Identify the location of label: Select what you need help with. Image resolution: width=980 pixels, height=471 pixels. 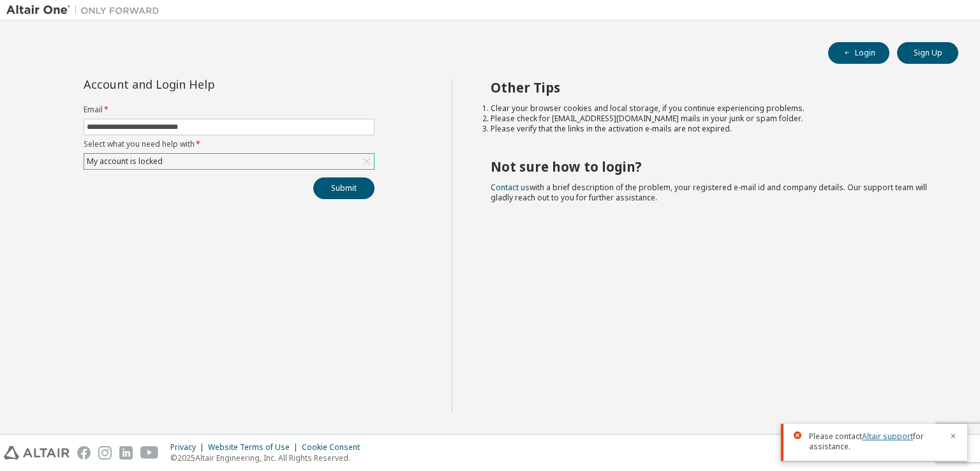
(229, 145).